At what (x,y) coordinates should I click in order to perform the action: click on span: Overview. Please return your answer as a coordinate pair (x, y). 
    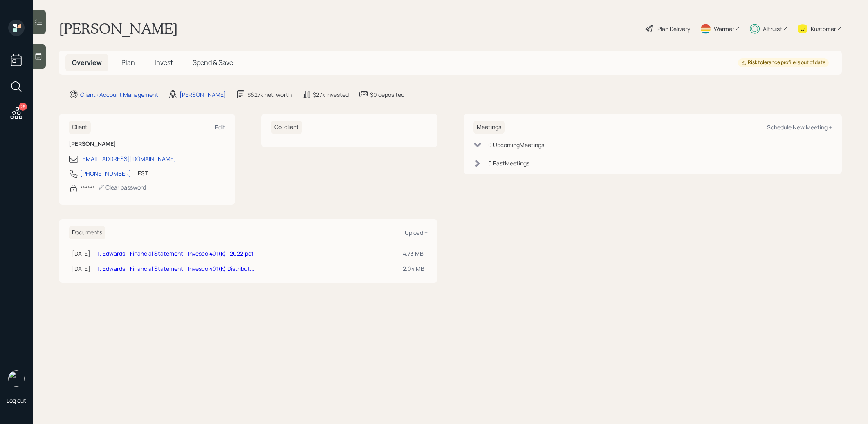
    Looking at the image, I should click on (87, 63).